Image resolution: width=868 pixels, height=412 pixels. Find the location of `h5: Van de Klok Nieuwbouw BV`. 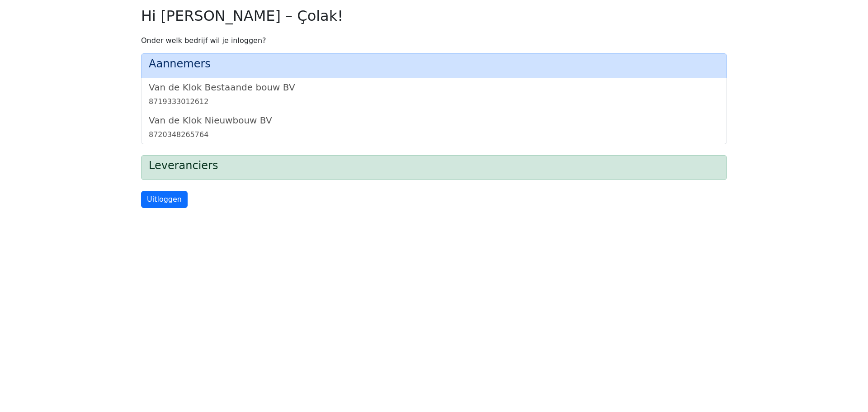

h5: Van de Klok Nieuwbouw BV is located at coordinates (434, 120).